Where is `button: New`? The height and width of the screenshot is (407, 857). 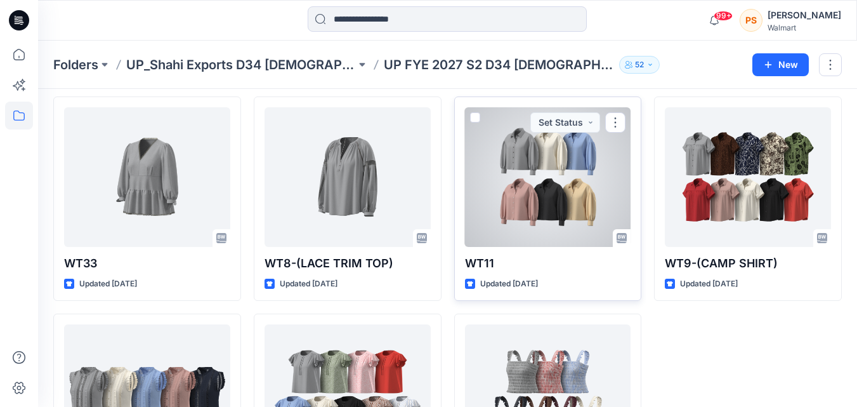 button: New is located at coordinates (781, 65).